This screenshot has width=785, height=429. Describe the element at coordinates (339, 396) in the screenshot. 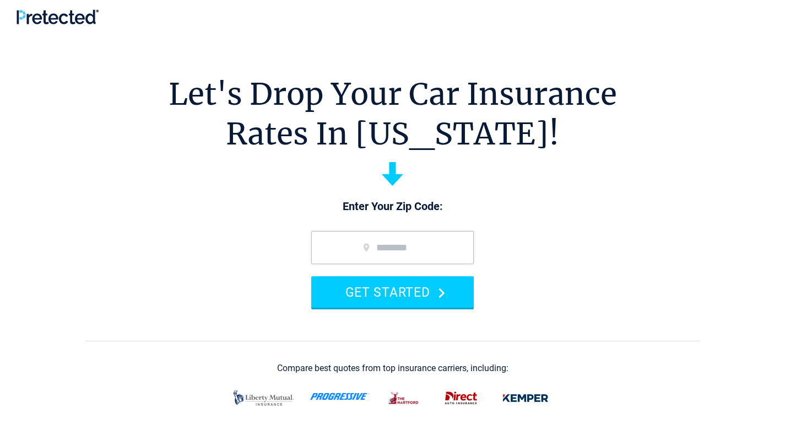

I see `img: progressive` at that location.